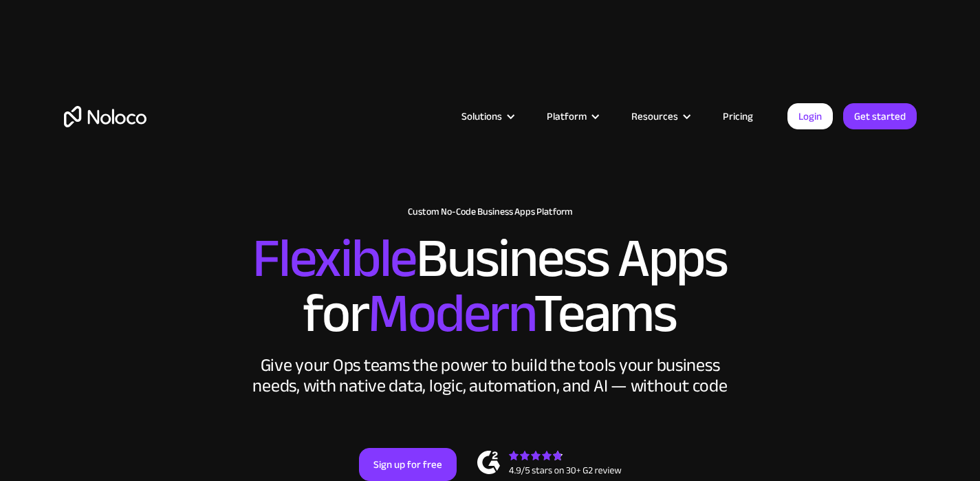 The image size is (980, 481). I want to click on a: Login, so click(810, 117).